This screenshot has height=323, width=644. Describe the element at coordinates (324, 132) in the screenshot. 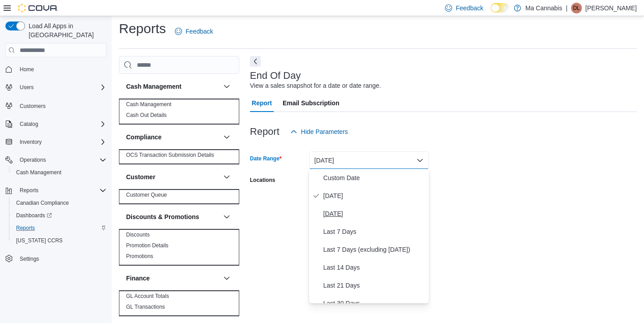

I see `span: Hide Parameters` at that location.